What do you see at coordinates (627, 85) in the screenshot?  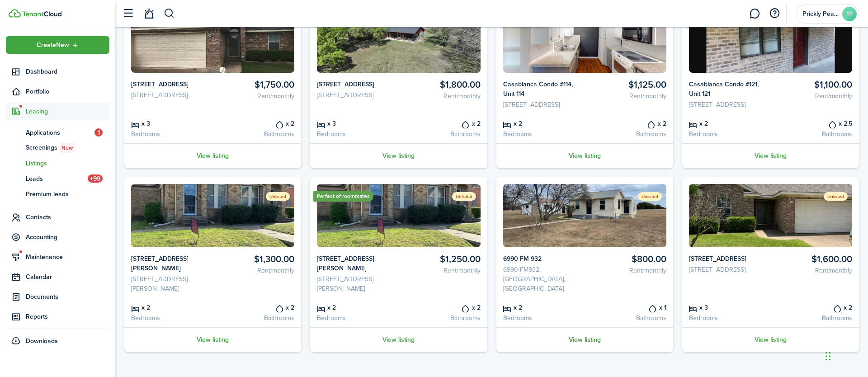 I see `card-listing-title: $1,125.00` at bounding box center [627, 85].